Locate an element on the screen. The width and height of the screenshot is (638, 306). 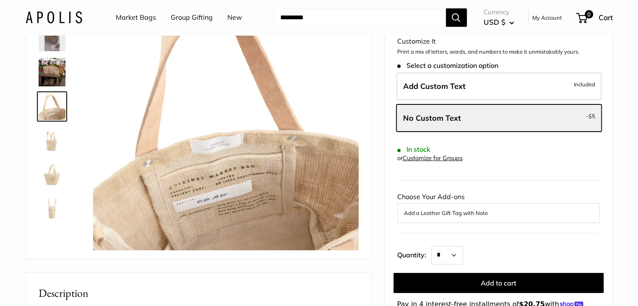
span: $5 is located at coordinates (592, 116).